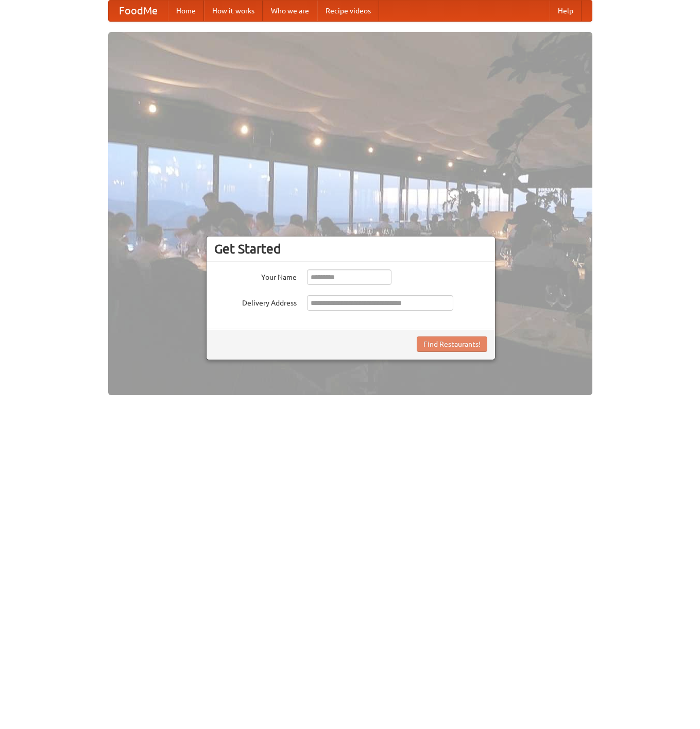  Describe the element at coordinates (234, 11) in the screenshot. I see `a: How it works` at that location.